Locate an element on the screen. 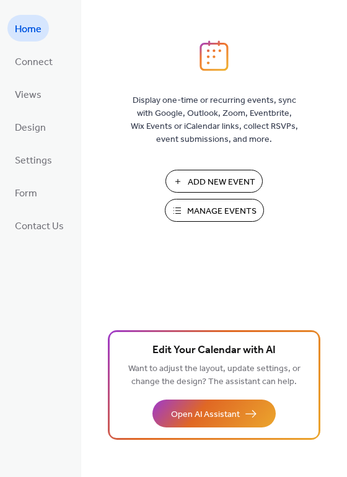 The height and width of the screenshot is (477, 347). span: Open AI Assistant is located at coordinates (205, 414).